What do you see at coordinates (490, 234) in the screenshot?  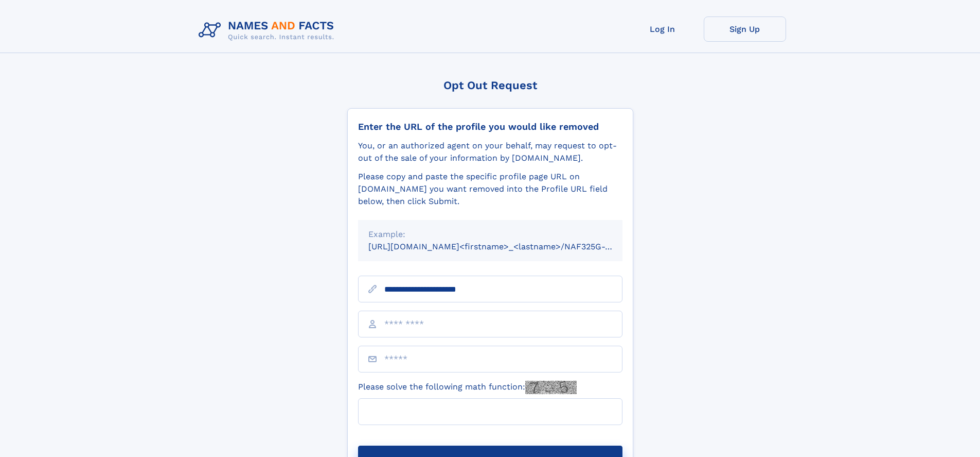 I see `div: Example:` at bounding box center [490, 234].